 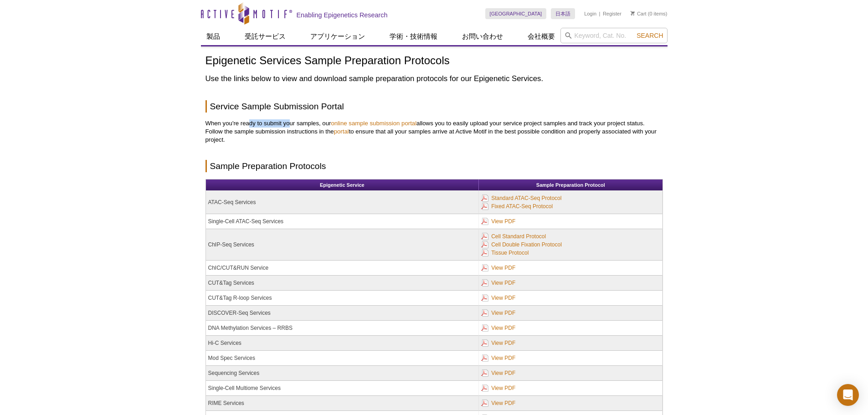 I want to click on a: Fixed ATAC-Seq Protocol, so click(x=517, y=206).